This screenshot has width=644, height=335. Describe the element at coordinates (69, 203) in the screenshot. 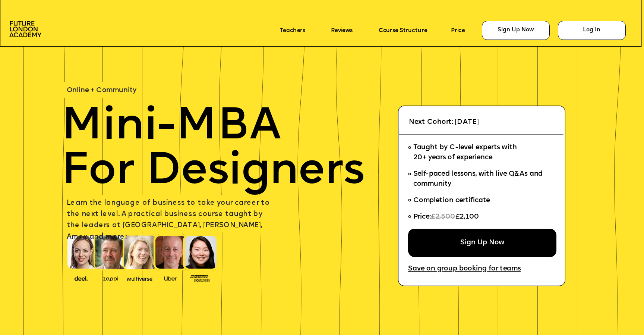

I see `span: L` at that location.